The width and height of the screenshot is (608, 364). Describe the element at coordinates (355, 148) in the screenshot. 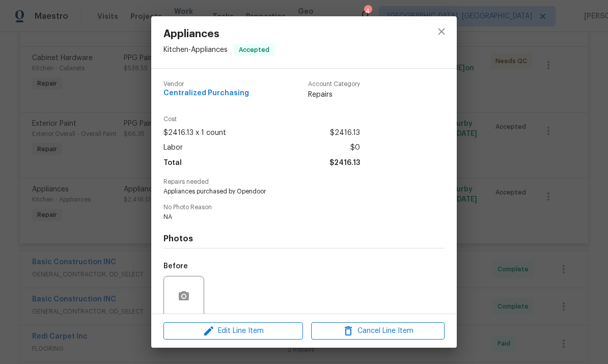

I see `span: $0` at that location.